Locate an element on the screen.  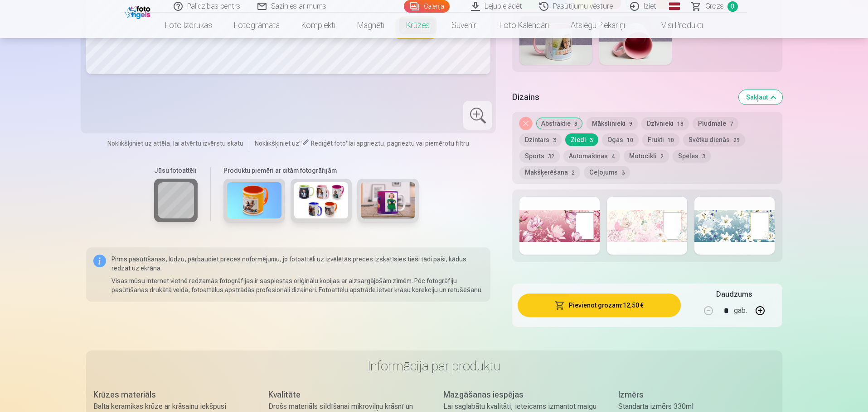
button: Pludmale7 is located at coordinates (715, 124).